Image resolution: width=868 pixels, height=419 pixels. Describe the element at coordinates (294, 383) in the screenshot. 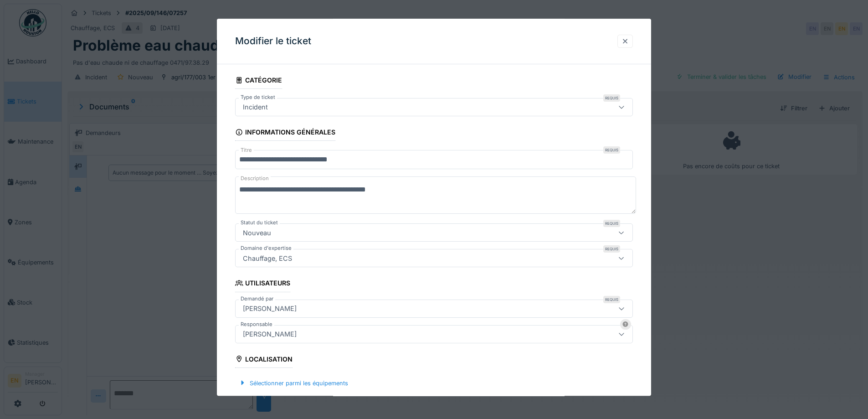

I see `div: Sélectionner parmi les équipements` at that location.